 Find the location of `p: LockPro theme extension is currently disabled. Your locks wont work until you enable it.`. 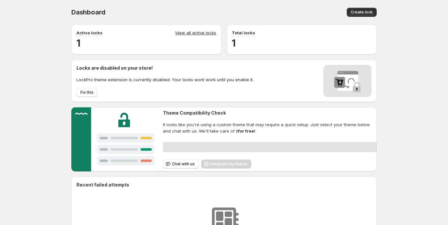

p: LockPro theme extension is currently disabled. Your locks wont work until you enable it. is located at coordinates (165, 80).